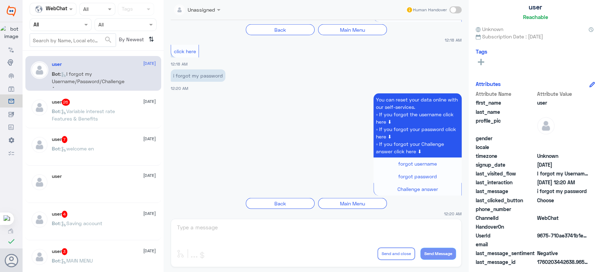 Image resolution: width=602 pixels, height=272 pixels. What do you see at coordinates (506, 253) in the screenshot?
I see `span: last_message_sentiment` at bounding box center [506, 253].